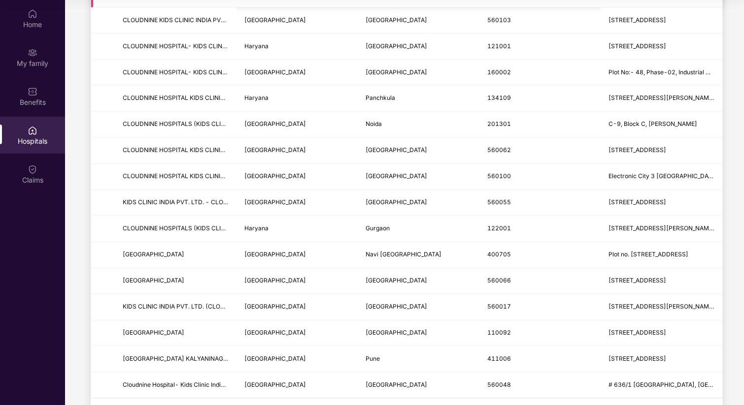 The width and height of the screenshot is (744, 405). What do you see at coordinates (661, 229) in the screenshot?
I see `td: 94/4,Gurunanak Tower, MG Road, Old DLF Sector-14` at bounding box center [661, 229].